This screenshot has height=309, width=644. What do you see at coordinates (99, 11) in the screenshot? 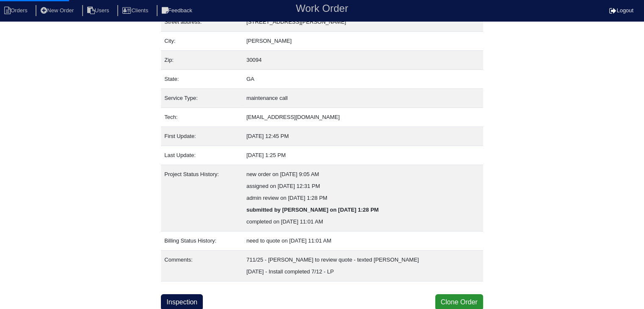
I see `li: Users` at bounding box center [99, 11].